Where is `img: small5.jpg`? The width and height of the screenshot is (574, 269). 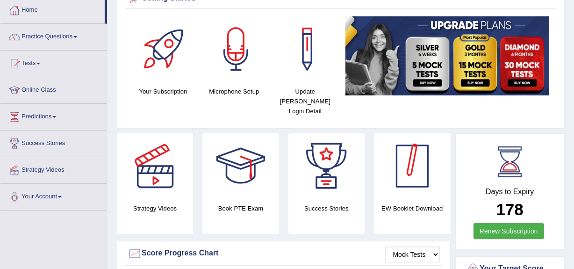
img: small5.jpg is located at coordinates (447, 56).